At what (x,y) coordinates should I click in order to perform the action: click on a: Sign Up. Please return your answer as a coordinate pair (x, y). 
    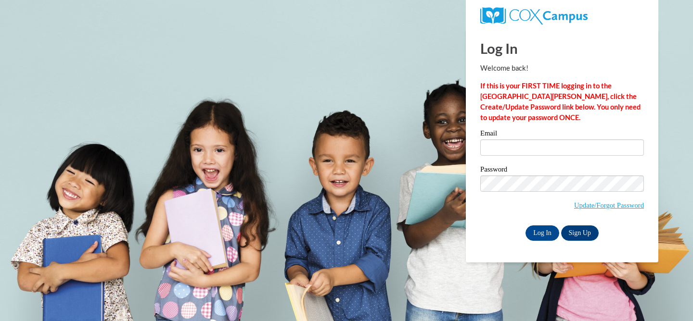
    Looking at the image, I should click on (580, 233).